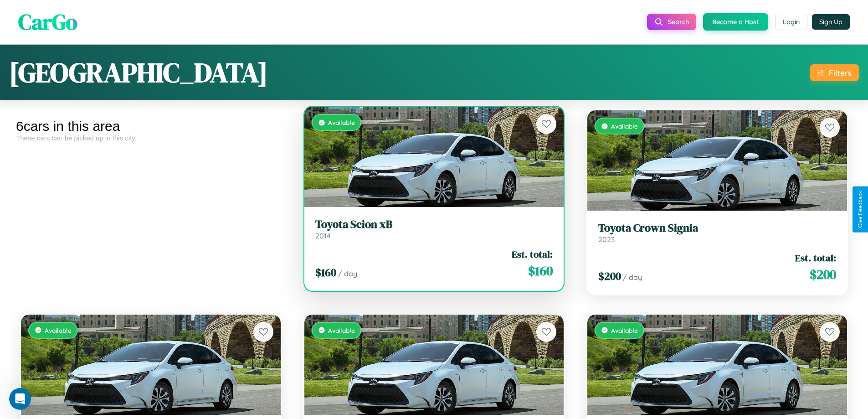 The width and height of the screenshot is (868, 419). I want to click on span: Search, so click(679, 22).